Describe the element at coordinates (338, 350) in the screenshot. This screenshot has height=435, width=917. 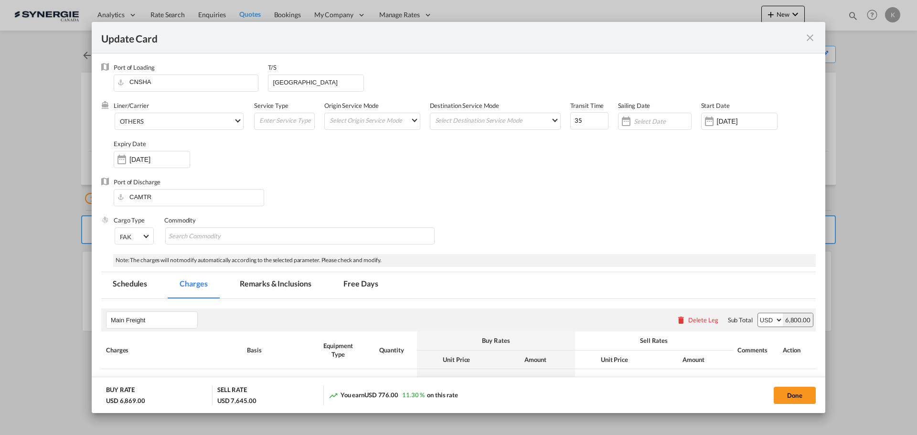
I see `div: Equipment Type` at that location.